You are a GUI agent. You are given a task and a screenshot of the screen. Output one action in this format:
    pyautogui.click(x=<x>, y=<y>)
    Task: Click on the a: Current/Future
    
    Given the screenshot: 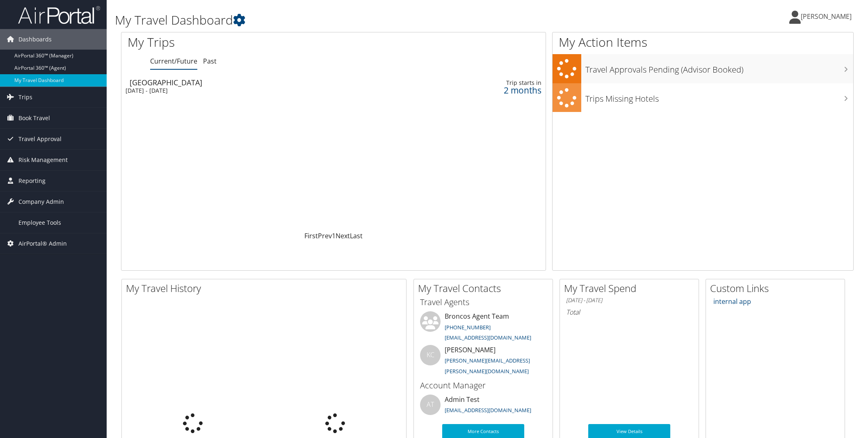 What is the action you would take?
    pyautogui.click(x=173, y=61)
    